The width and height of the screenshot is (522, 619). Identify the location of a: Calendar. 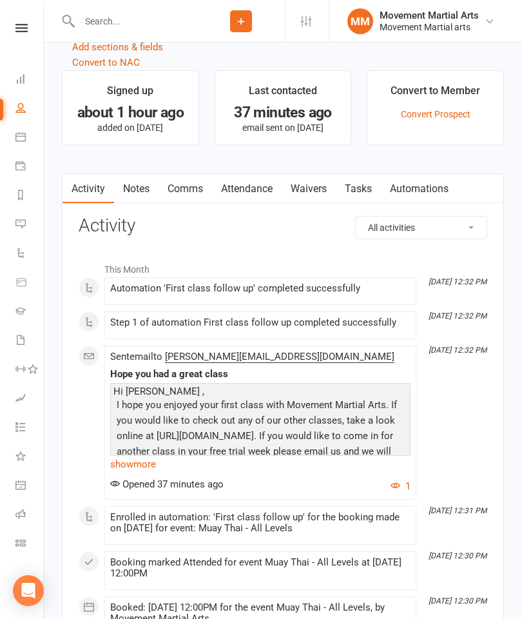
(30, 138).